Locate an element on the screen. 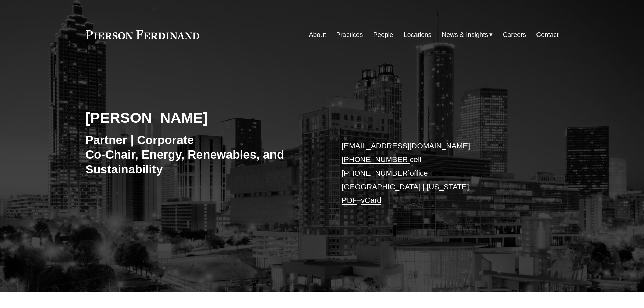 The height and width of the screenshot is (308, 644). a: PDF is located at coordinates (349, 200).